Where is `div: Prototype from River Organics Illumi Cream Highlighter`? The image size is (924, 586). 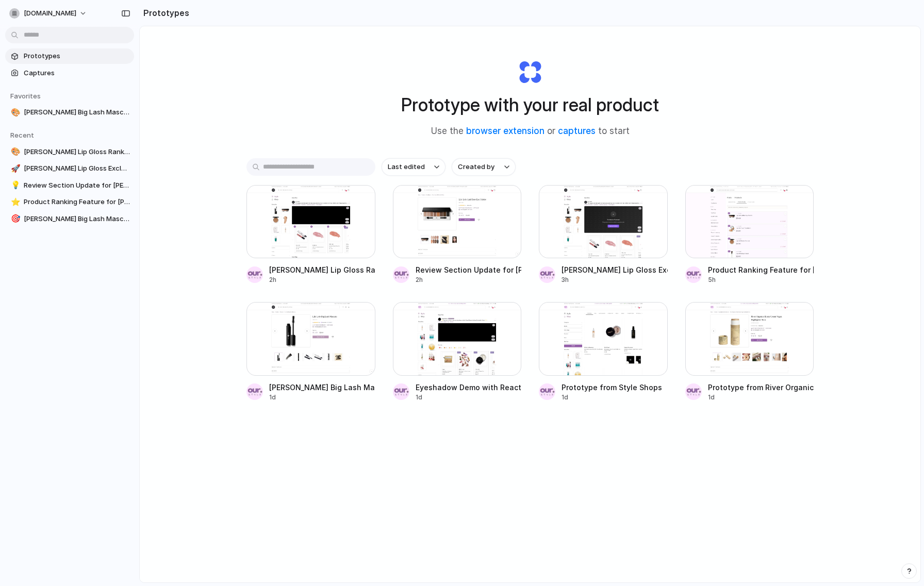
div: Prototype from River Organics Illumi Cream Highlighter is located at coordinates (761, 387).